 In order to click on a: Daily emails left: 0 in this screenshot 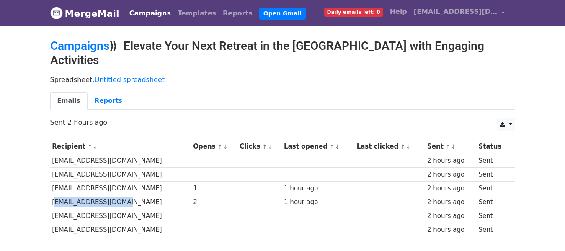, I will do `click(353, 12)`.